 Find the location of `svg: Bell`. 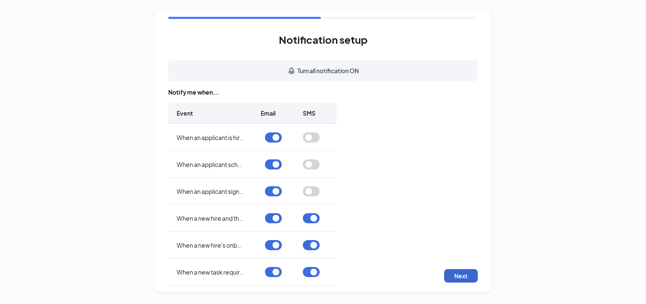

svg: Bell is located at coordinates (291, 71).